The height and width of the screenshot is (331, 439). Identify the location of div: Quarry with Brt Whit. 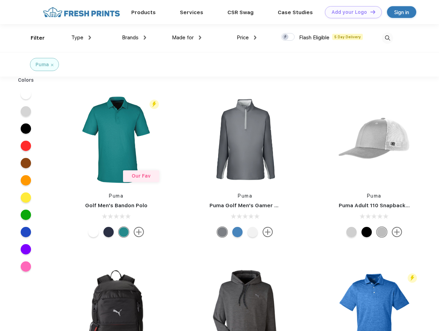
(382, 232).